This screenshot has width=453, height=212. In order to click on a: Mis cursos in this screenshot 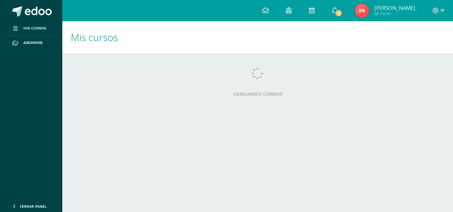, I will do `click(31, 28)`.